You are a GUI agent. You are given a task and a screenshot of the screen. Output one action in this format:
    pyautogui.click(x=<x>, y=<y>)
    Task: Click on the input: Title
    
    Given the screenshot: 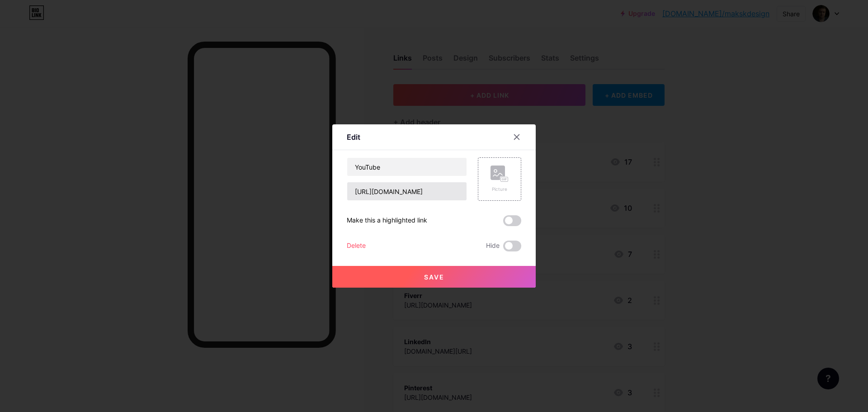 What is the action you would take?
    pyautogui.click(x=407, y=167)
    